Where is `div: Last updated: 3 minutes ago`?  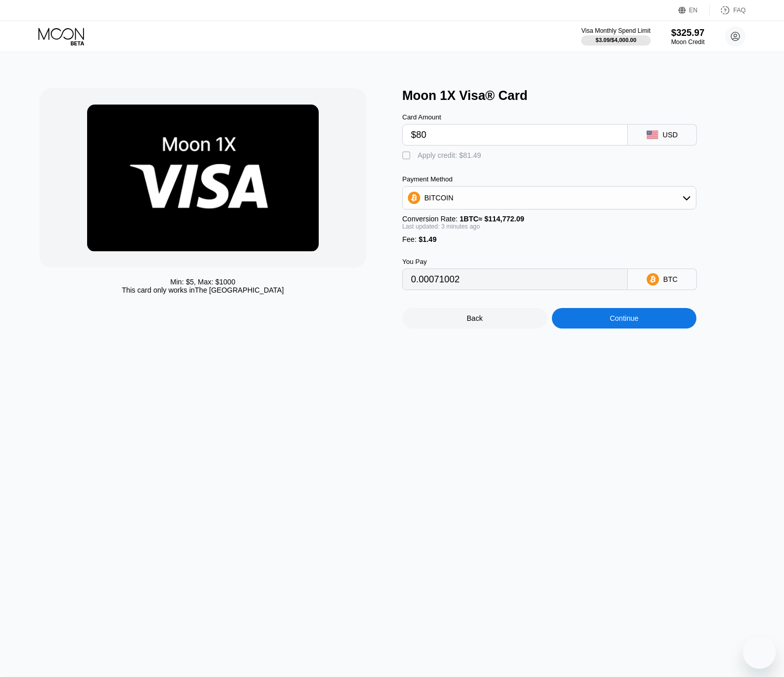 div: Last updated: 3 minutes ago is located at coordinates (549, 226).